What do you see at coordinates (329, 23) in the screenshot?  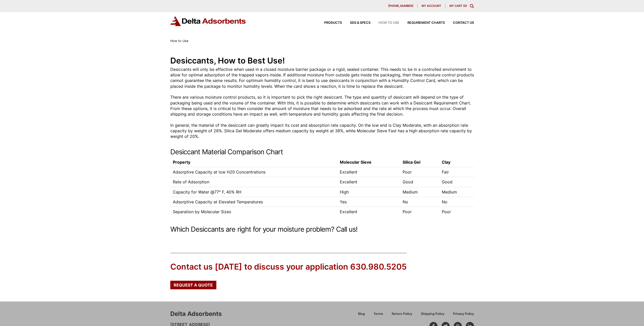 I see `a: Products` at bounding box center [329, 23].